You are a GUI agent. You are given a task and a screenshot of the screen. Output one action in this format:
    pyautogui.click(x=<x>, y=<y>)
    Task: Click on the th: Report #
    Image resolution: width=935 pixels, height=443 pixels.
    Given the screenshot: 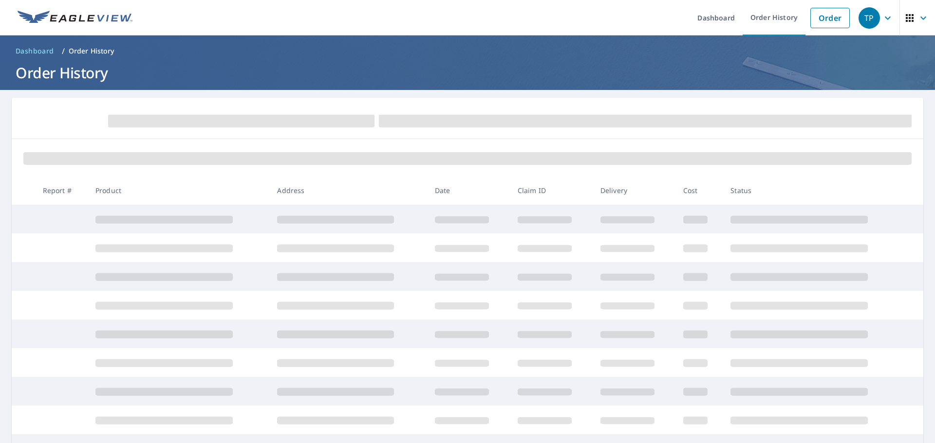 What is the action you would take?
    pyautogui.click(x=61, y=190)
    